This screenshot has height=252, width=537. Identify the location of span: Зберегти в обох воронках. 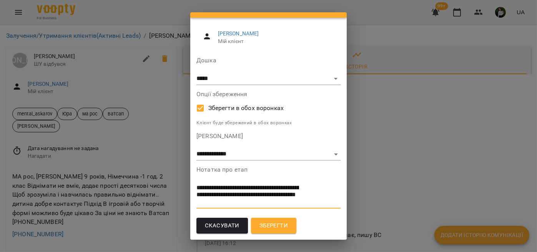
(246, 108).